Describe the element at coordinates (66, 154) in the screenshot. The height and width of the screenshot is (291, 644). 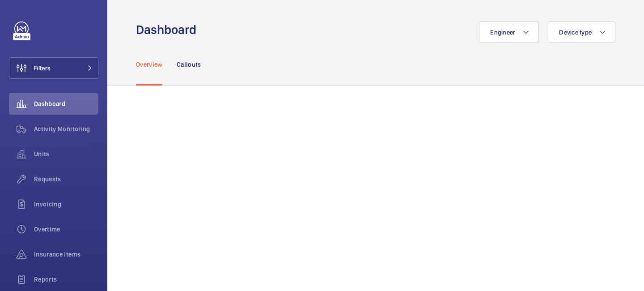
I see `span: Units` at that location.